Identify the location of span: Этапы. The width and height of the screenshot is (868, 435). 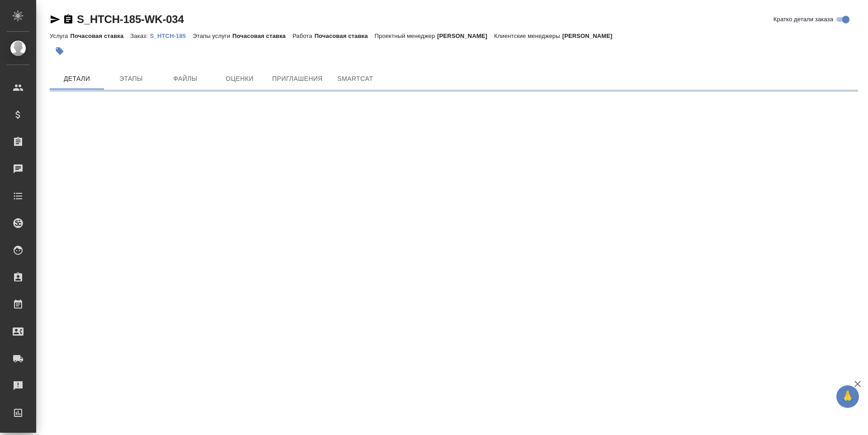
(131, 78).